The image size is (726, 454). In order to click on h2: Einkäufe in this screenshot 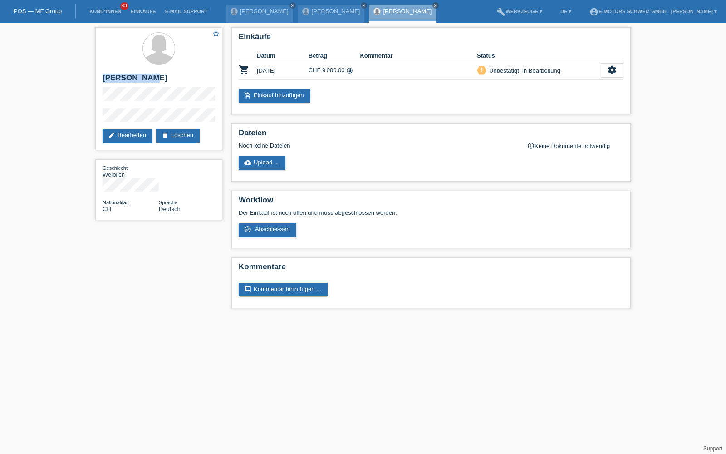, I will do `click(431, 39)`.